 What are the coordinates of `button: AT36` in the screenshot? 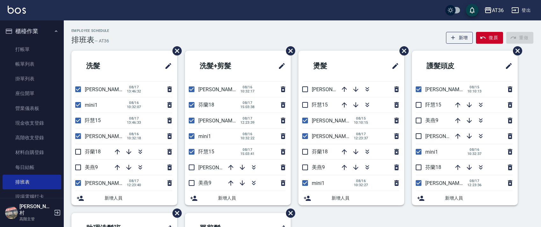 It's located at (494, 10).